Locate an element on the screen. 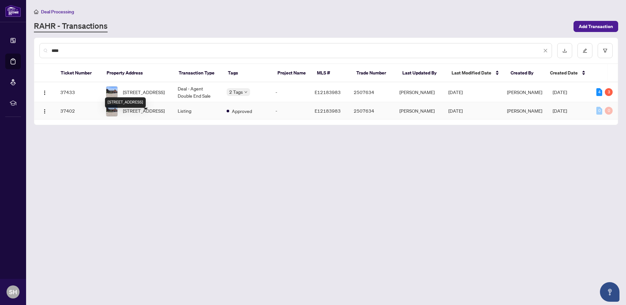  button: filter is located at coordinates (605, 51).